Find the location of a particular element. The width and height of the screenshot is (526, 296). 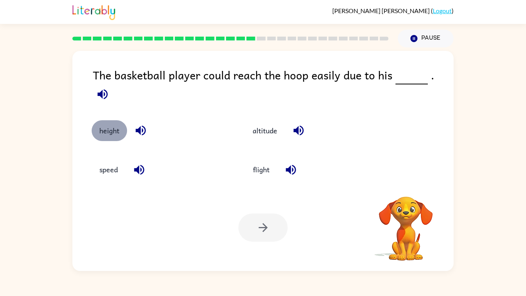

video: Your browser must support playing .mp4 files to use Literably. Please try using another browser. is located at coordinates (406, 223).